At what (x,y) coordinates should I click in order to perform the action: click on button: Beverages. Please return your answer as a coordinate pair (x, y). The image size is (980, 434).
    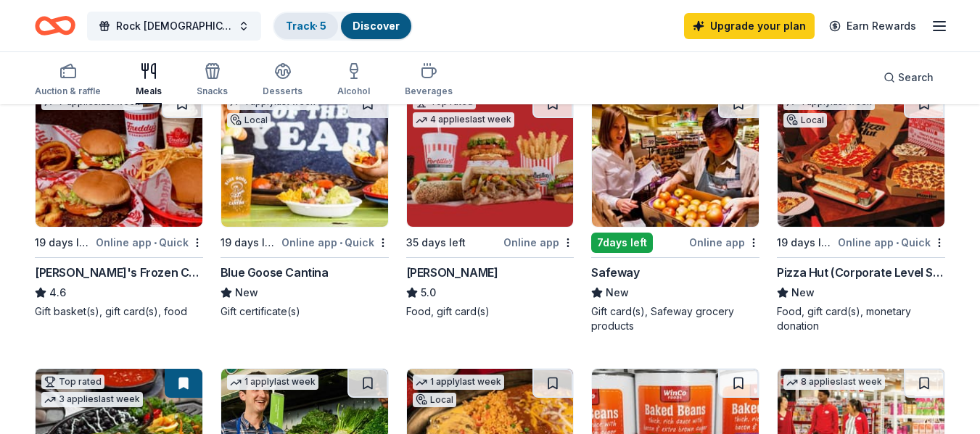
    Looking at the image, I should click on (429, 81).